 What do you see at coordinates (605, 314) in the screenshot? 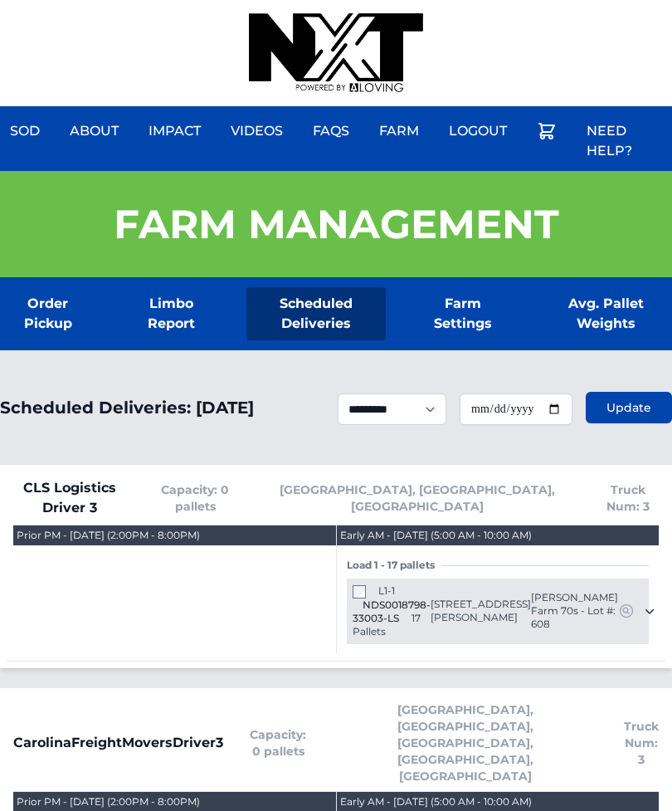
I see `a: Avg. Pallet Weights` at bounding box center [605, 314].